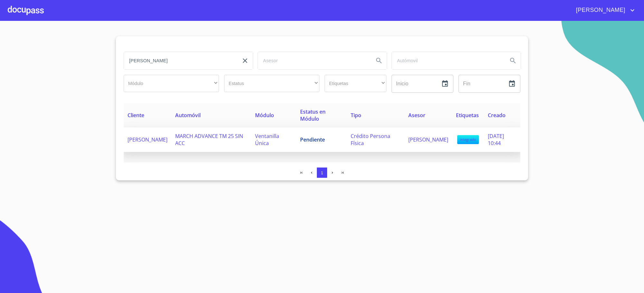 The image size is (644, 293). What do you see at coordinates (355, 116) in the screenshot?
I see `span: Tipo` at bounding box center [355, 116].